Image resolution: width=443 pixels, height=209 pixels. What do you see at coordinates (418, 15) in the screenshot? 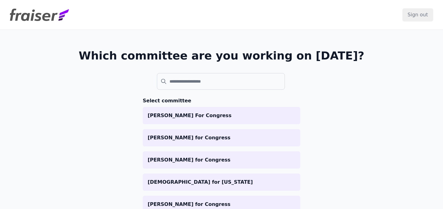
I see `input: Sign out` at bounding box center [418, 15].